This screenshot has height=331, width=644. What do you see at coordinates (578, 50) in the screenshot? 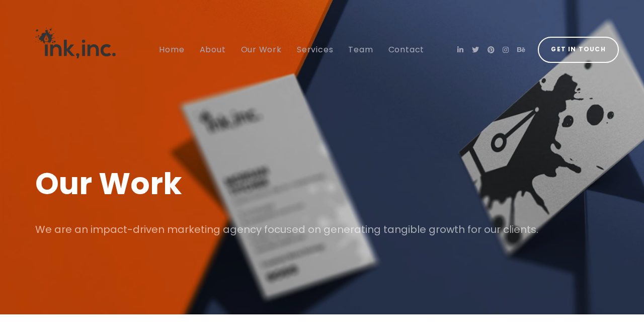
I see `a: Get in Touch` at bounding box center [578, 50].